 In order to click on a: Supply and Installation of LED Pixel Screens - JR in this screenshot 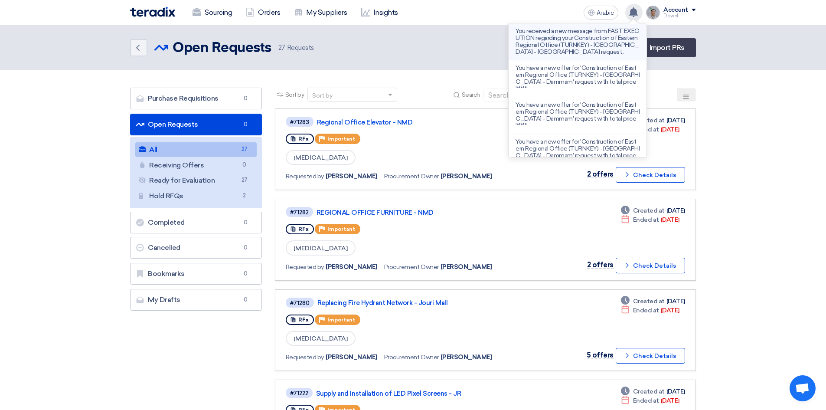, I will do `click(425, 393)`.